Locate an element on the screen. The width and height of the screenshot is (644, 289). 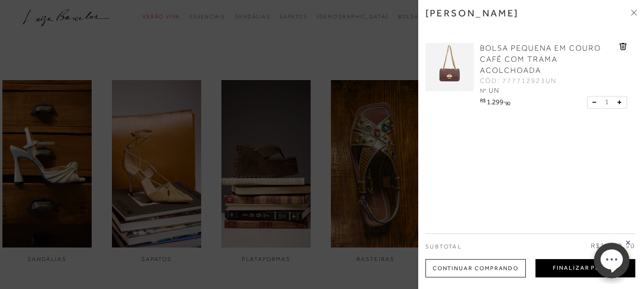
div: Continuar Comprando is located at coordinates (475, 268).